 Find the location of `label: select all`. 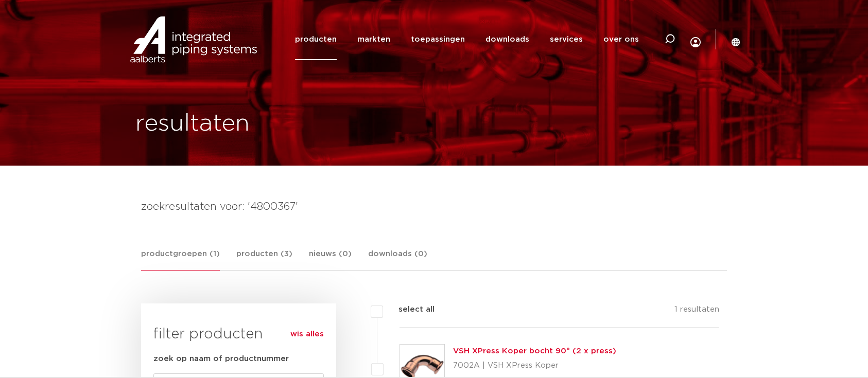

label: select all is located at coordinates (409, 310).